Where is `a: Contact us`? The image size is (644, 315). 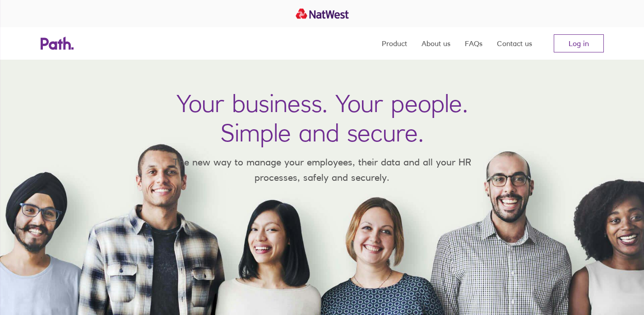
a: Contact us is located at coordinates (514, 44).